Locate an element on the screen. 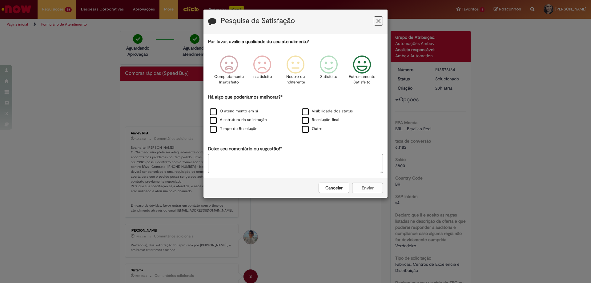 The height and width of the screenshot is (283, 591). label: Tempo de Resolução is located at coordinates (234, 129).